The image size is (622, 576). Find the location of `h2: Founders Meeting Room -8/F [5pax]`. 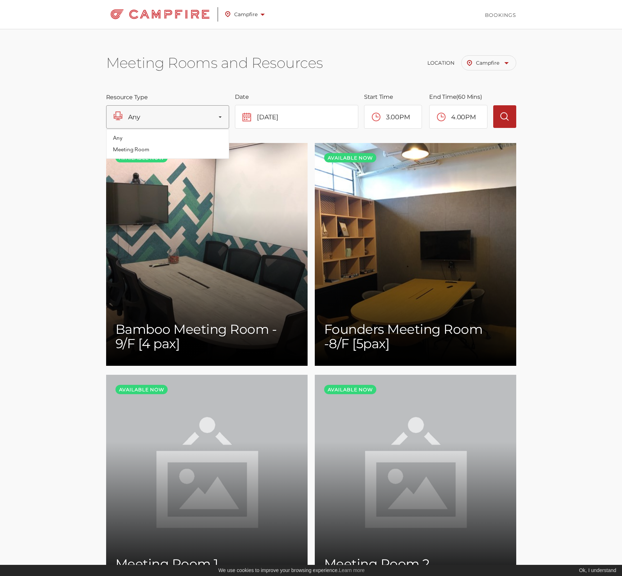

h2: Founders Meeting Room -8/F [5pax] is located at coordinates (415, 336).